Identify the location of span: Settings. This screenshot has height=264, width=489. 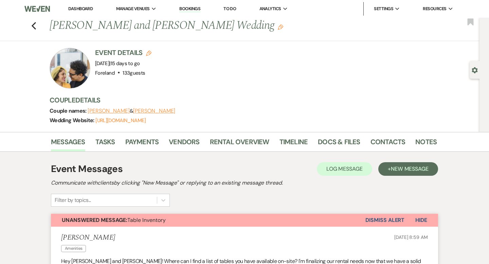
(383, 9).